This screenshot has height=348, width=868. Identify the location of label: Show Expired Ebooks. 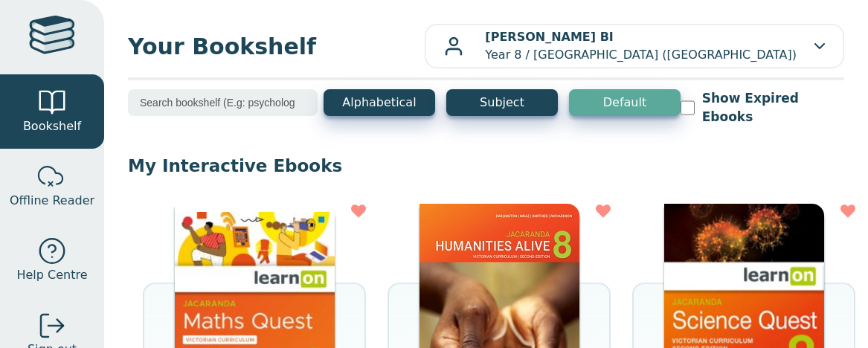
(772, 108).